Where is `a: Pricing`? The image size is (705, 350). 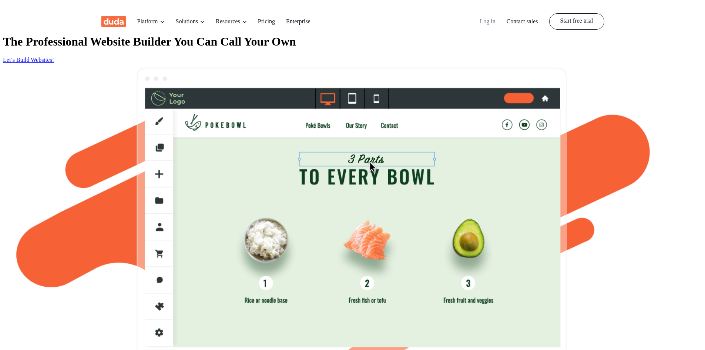
a: Pricing is located at coordinates (266, 21).